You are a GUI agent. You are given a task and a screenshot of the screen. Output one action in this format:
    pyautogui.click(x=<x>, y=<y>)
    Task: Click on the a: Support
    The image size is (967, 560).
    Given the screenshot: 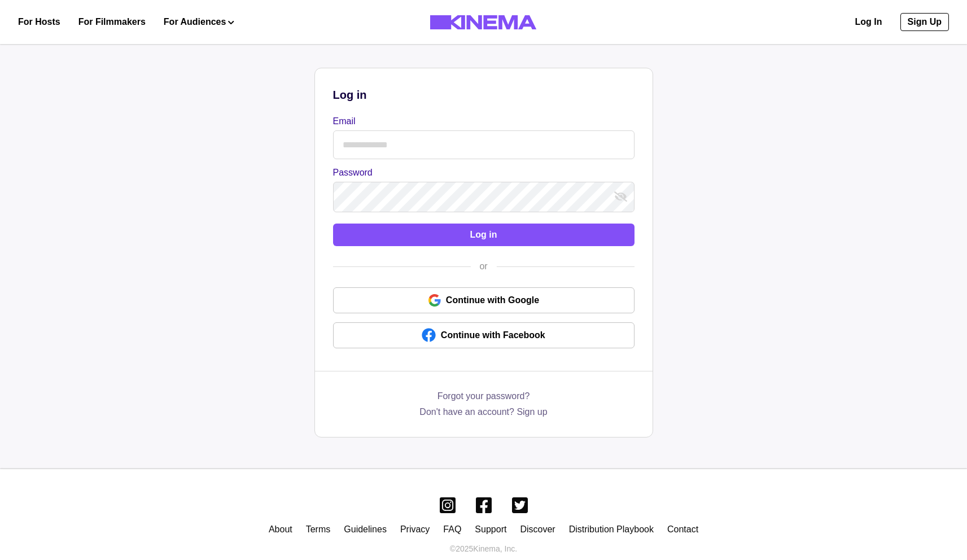 What is the action you would take?
    pyautogui.click(x=490, y=529)
    